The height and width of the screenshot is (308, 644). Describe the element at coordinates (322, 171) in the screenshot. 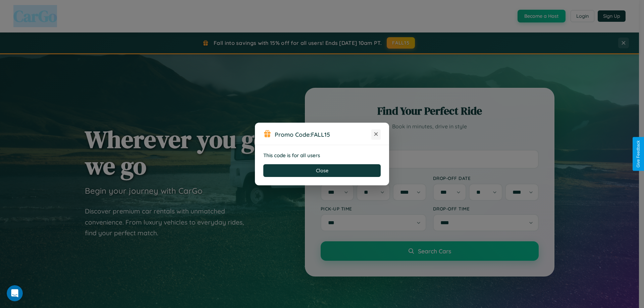

I see `button: Close` at that location.